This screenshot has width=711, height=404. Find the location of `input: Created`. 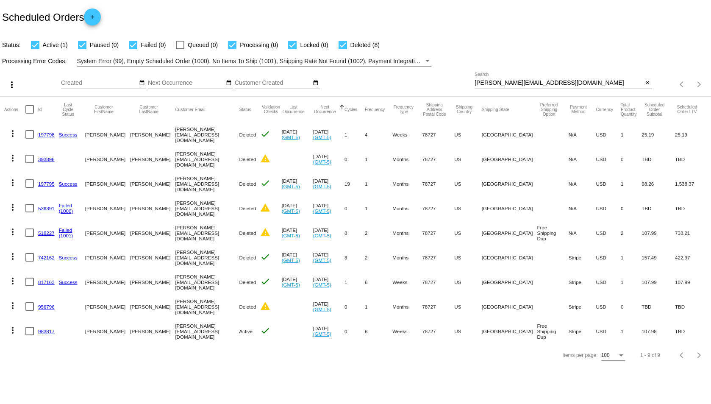

input: Created is located at coordinates (99, 83).